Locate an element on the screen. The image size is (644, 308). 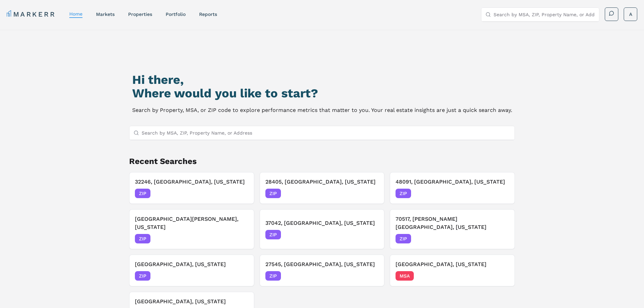
a: properties is located at coordinates (140, 14).